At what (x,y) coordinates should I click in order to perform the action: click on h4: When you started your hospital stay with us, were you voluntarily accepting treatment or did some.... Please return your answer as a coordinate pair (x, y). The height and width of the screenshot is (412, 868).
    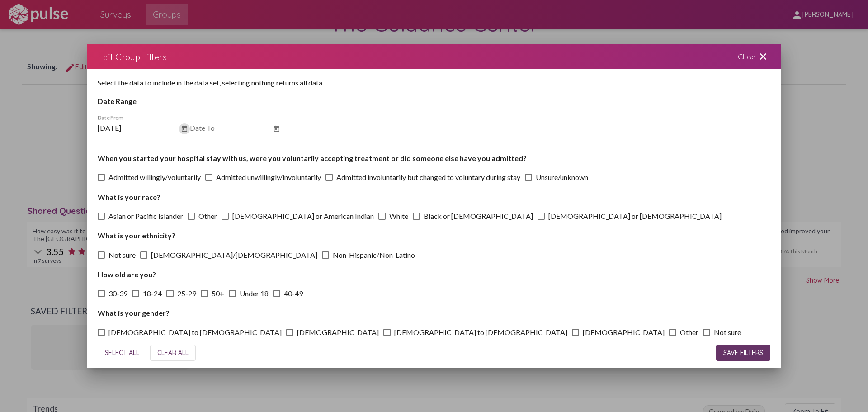
    Looking at the image, I should click on (434, 158).